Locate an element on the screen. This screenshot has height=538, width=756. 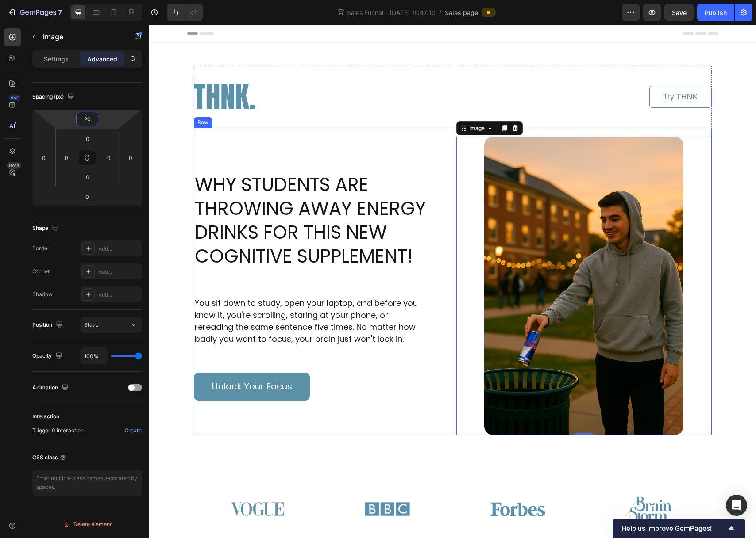
button: 7 is located at coordinates (34, 12).